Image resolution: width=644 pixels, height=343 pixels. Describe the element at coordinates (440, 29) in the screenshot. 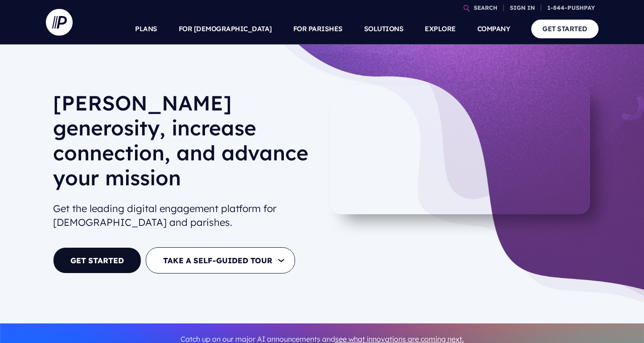

I see `a: EXPLORE` at that location.